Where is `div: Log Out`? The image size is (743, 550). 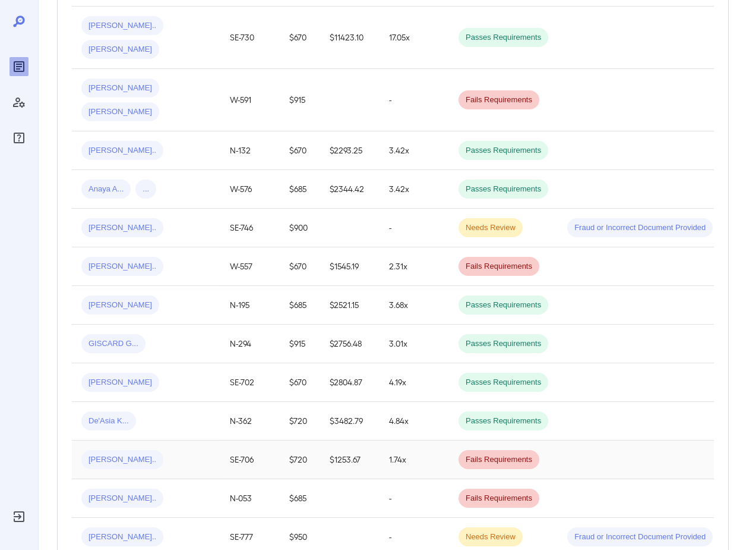 div: Log Out is located at coordinates (19, 516).